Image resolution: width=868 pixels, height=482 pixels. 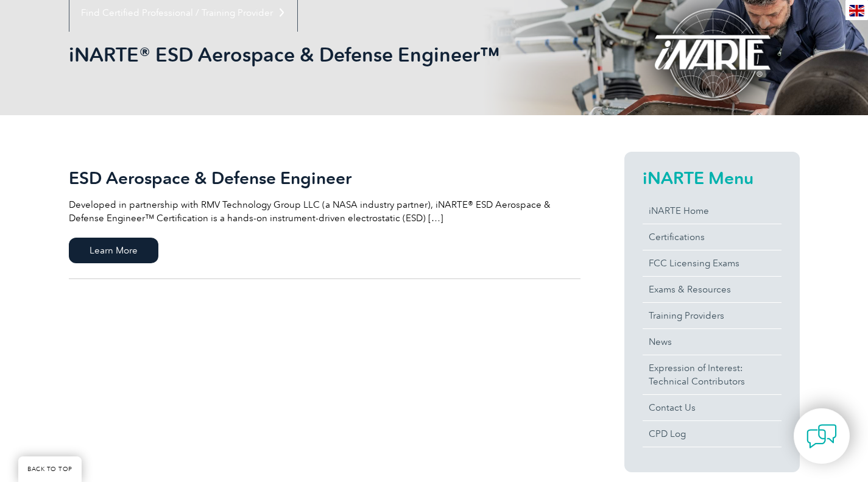 I want to click on a: Exams & Resources, so click(x=712, y=289).